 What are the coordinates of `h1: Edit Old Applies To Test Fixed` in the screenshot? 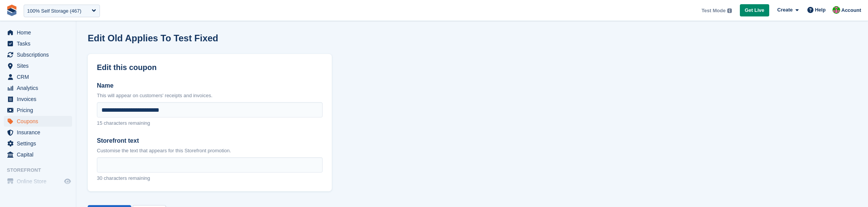 It's located at (153, 38).